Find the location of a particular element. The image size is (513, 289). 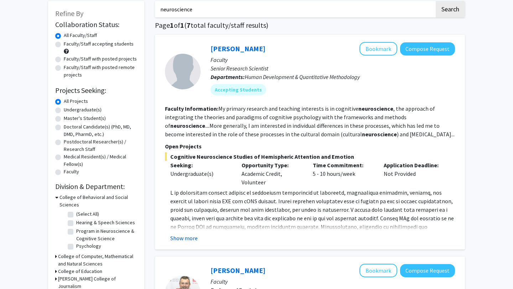

div: 5 - 10 hours/week is located at coordinates (343, 174).